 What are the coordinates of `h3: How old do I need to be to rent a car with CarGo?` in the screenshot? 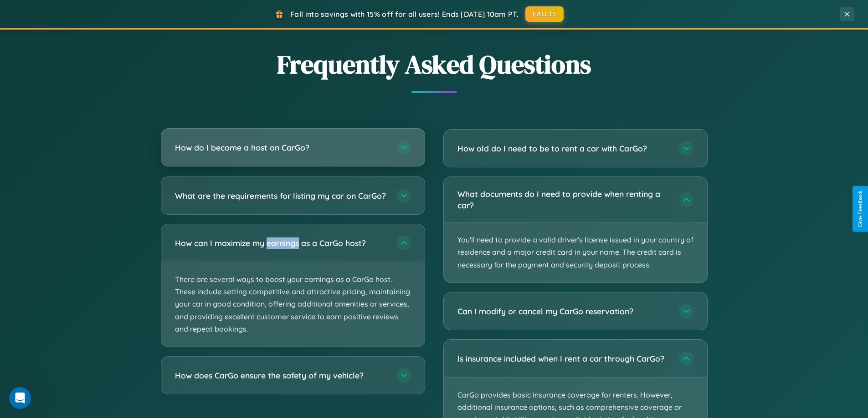 It's located at (564, 149).